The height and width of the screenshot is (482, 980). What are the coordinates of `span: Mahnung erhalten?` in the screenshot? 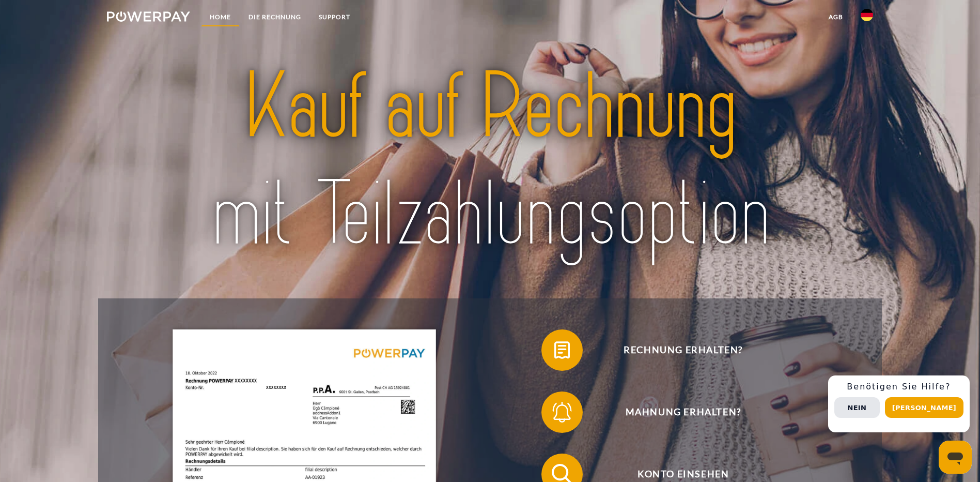 It's located at (683, 412).